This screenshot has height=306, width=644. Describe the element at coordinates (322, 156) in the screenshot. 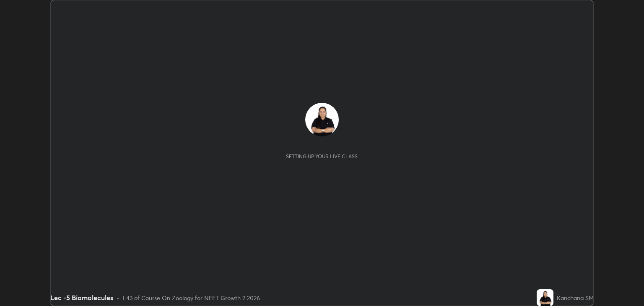

I see `div: Setting up your live class` at that location.